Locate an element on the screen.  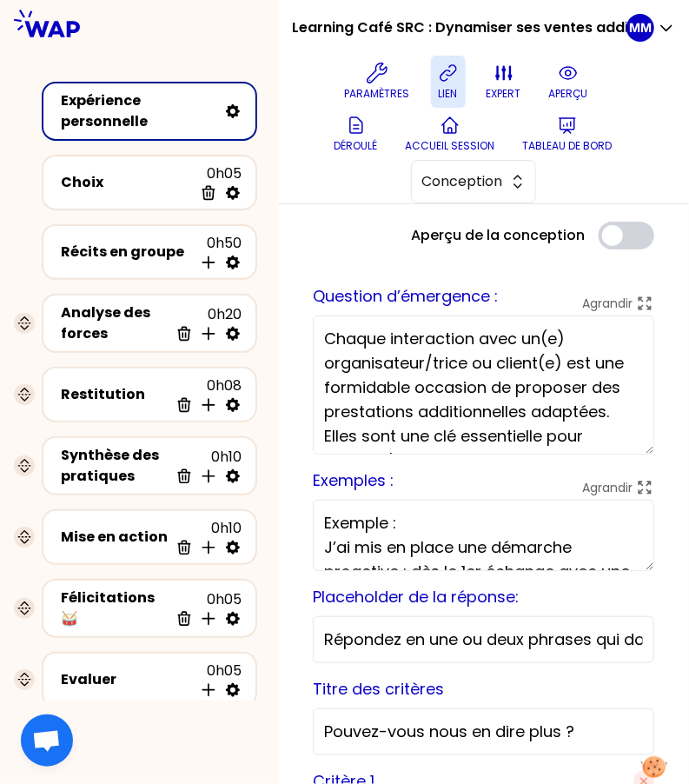
p: MM is located at coordinates (640, 28).